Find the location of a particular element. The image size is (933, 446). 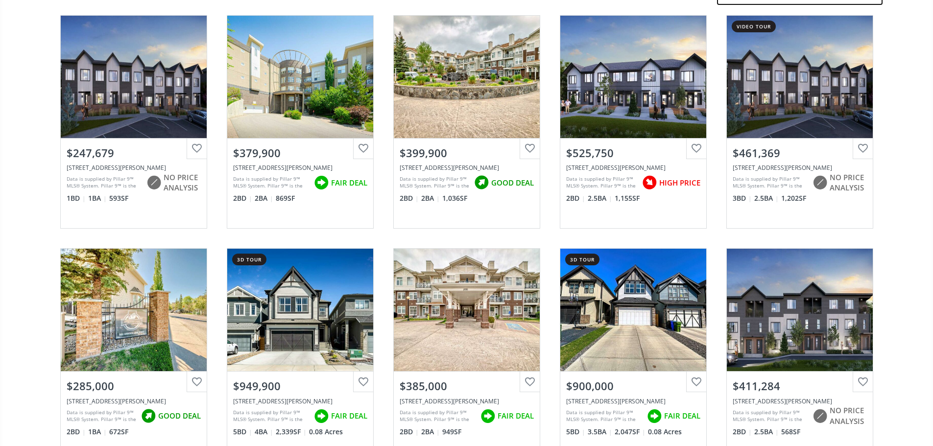

div: $525,750 is located at coordinates (633, 153).